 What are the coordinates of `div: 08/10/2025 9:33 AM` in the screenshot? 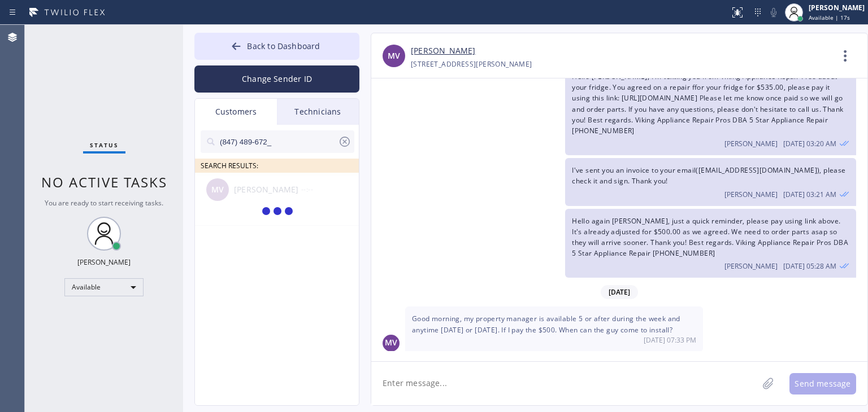 It's located at (554, 329).